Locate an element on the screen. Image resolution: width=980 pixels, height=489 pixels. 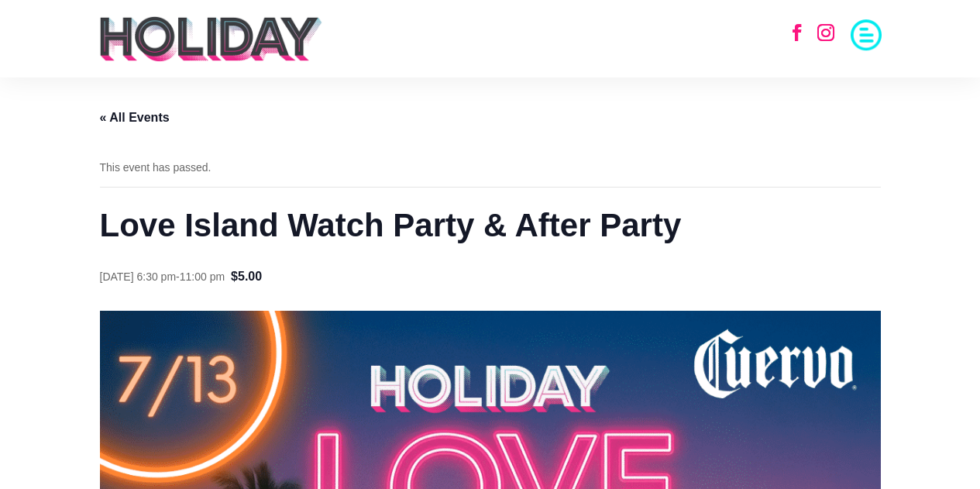
span: 11:00 pm is located at coordinates (202, 277).